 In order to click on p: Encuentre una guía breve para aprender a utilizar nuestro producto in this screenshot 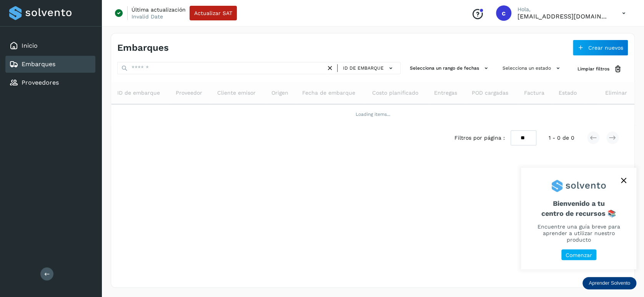, I will do `click(579, 233)`.